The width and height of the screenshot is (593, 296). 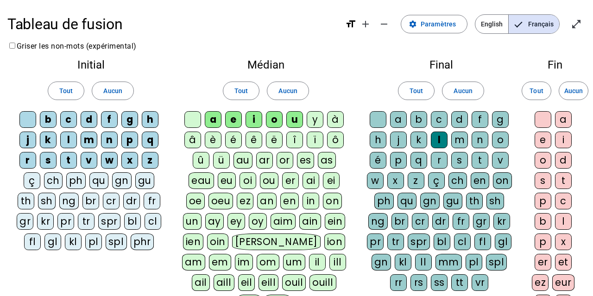 What do you see at coordinates (215, 222) in the screenshot?
I see `div: ay` at bounding box center [215, 222].